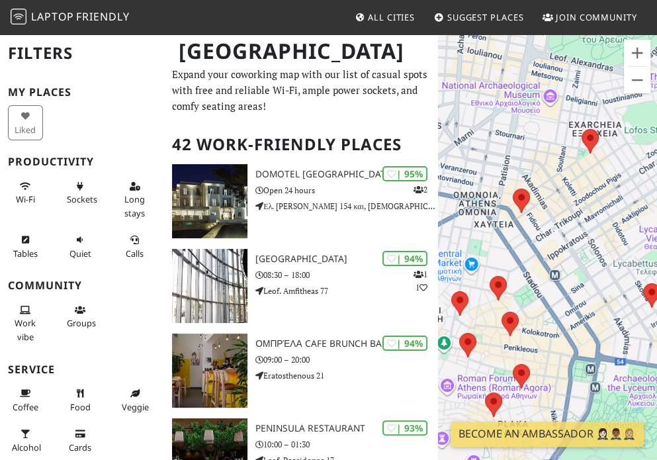 Image resolution: width=657 pixels, height=460 pixels. What do you see at coordinates (210, 201) in the screenshot?
I see `img: Domotel Kastri Hotel` at bounding box center [210, 201].